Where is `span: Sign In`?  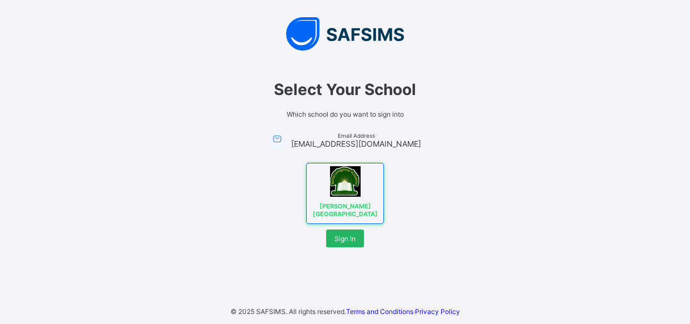
span: Sign In is located at coordinates (345, 238).